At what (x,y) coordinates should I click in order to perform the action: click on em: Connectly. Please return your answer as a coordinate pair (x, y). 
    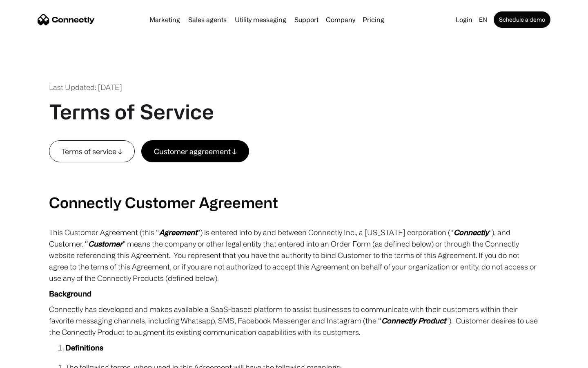
    Looking at the image, I should click on (471, 232).